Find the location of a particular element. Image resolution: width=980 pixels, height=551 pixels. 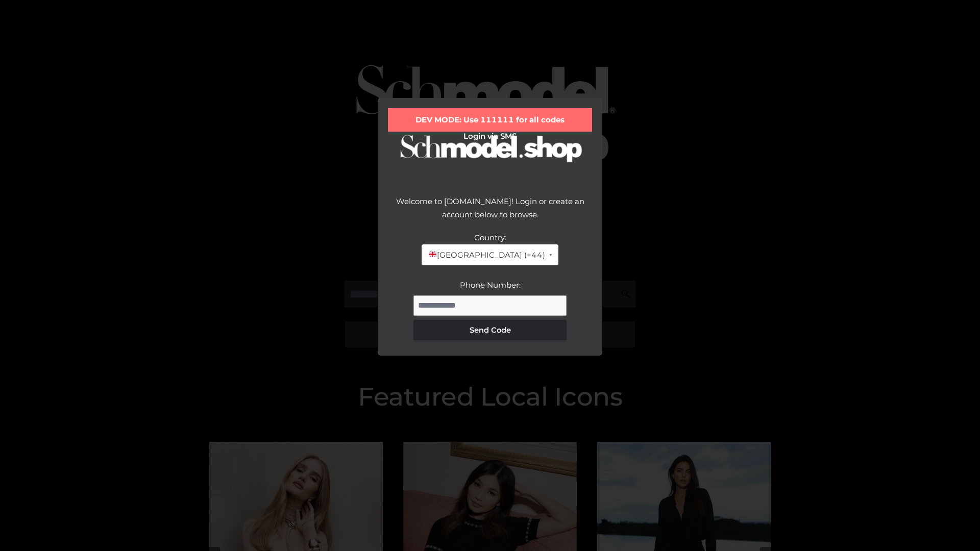

h2: Login via SMS is located at coordinates (490, 137).